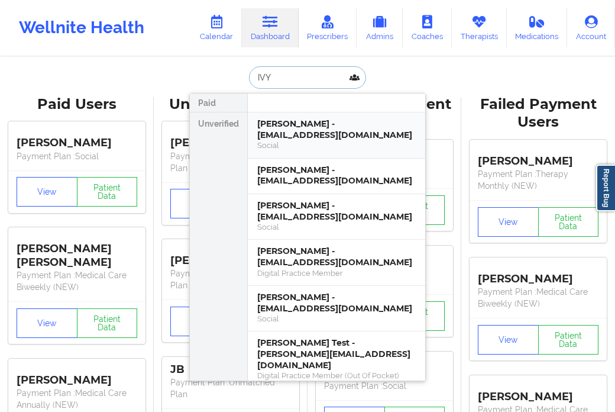 This screenshot has width=615, height=412. Describe the element at coordinates (538, 114) in the screenshot. I see `div: Failed Payment Users` at that location.